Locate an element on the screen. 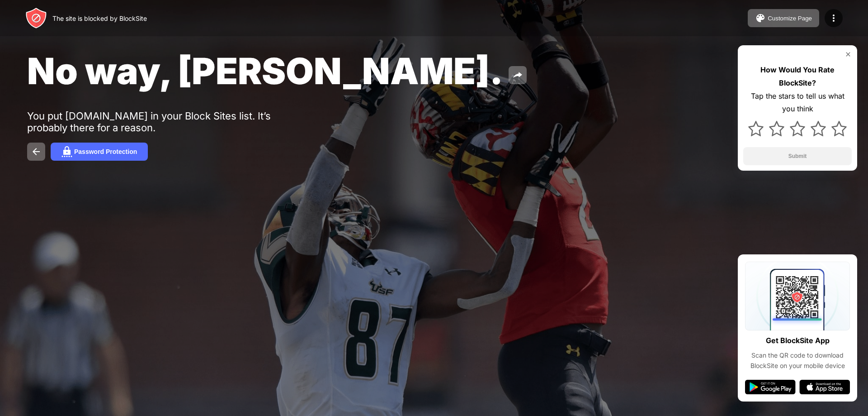  img: pallet.svg is located at coordinates (761, 18).